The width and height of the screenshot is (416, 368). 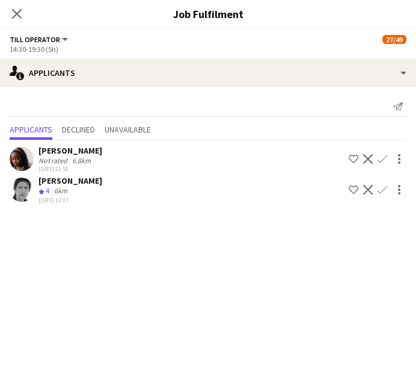 I want to click on span: Unavailable, so click(x=128, y=129).